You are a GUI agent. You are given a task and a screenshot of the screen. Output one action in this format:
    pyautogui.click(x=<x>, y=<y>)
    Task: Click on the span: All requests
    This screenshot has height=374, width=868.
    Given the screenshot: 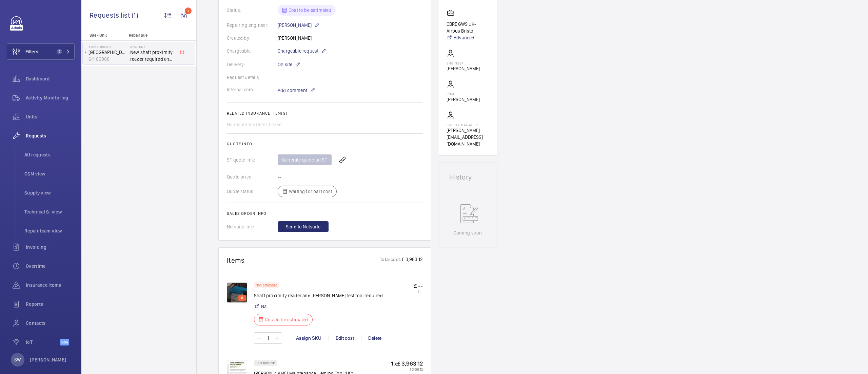 What is the action you would take?
    pyautogui.click(x=49, y=155)
    